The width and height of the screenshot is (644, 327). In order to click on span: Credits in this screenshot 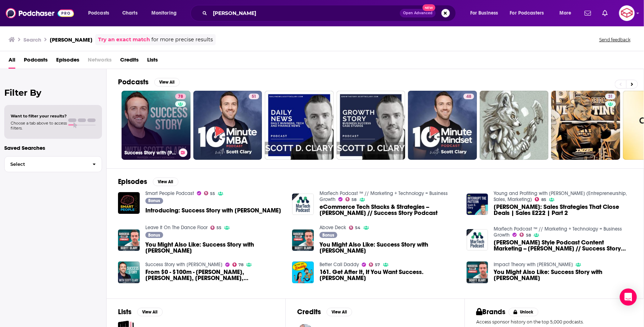, I will do `click(129, 61)`.